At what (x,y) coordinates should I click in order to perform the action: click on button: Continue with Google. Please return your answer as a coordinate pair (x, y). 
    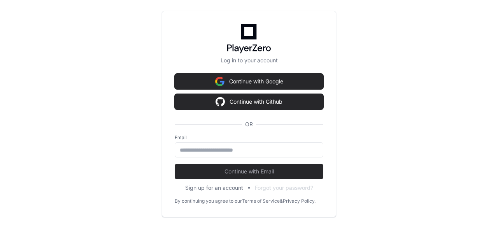
    Looking at the image, I should click on (249, 81).